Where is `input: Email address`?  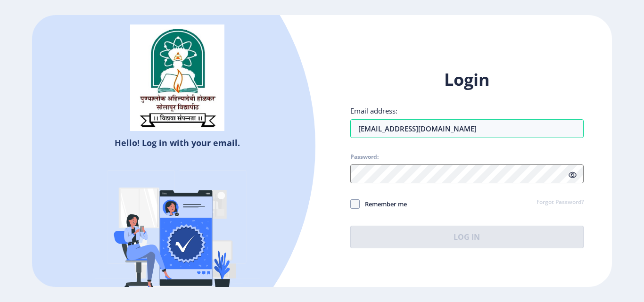 input: Email address is located at coordinates (467, 129).